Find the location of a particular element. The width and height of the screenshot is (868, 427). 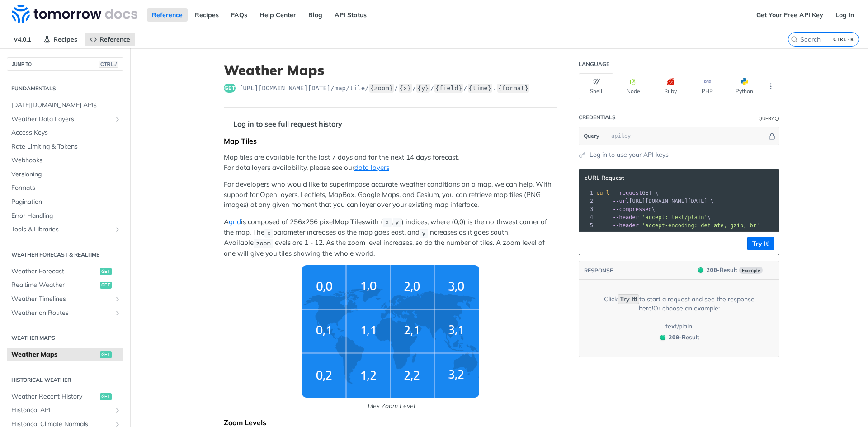

span: Realtime Weather is located at coordinates (54, 285).